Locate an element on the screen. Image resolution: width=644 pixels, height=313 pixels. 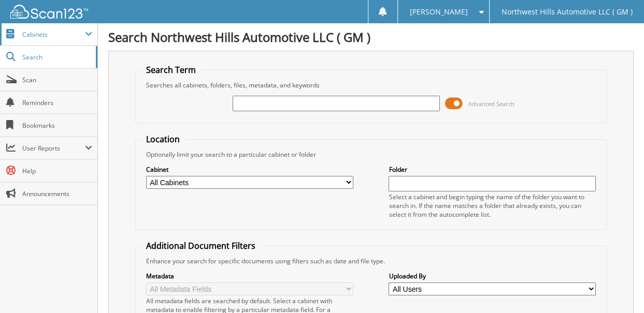
h1: Search Northwest Hills Automotive LLC ( GM ) is located at coordinates (371, 36).